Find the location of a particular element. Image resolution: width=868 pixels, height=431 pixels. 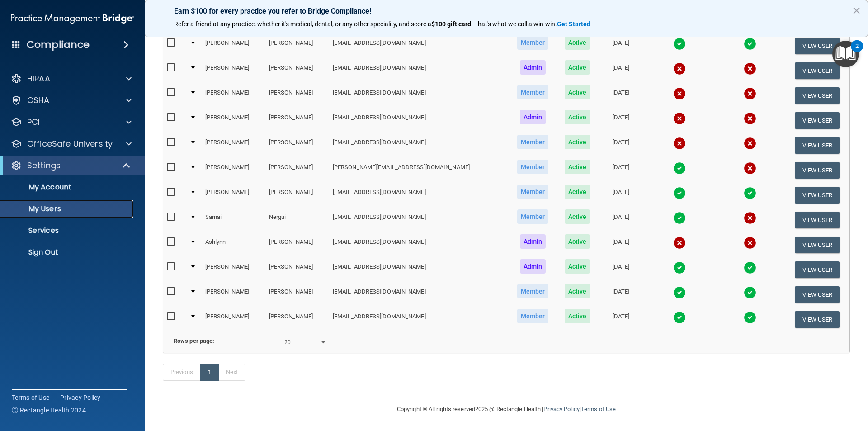

a: PCI is located at coordinates (71, 122).